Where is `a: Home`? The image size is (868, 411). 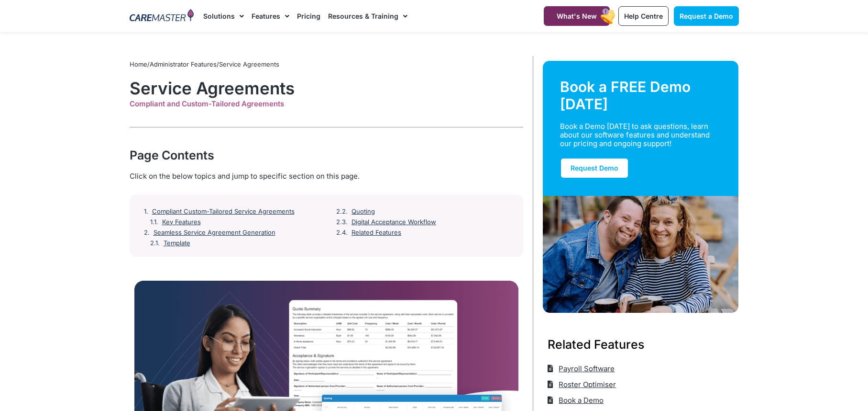
a: Home is located at coordinates (138, 64).